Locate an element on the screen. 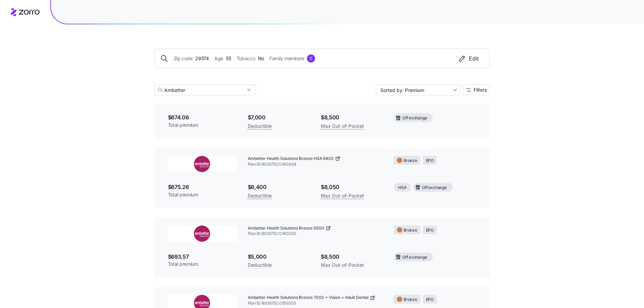 The width and height of the screenshot is (644, 308). button: Filters is located at coordinates (476, 90).